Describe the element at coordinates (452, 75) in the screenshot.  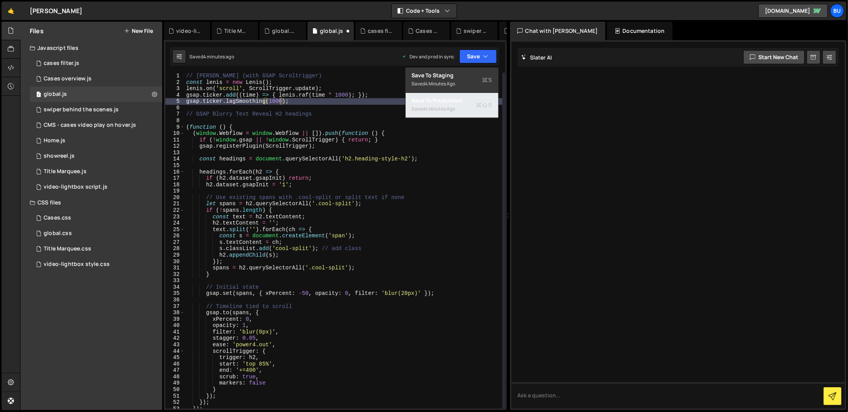
I see `div: Save to Staging` at that location.